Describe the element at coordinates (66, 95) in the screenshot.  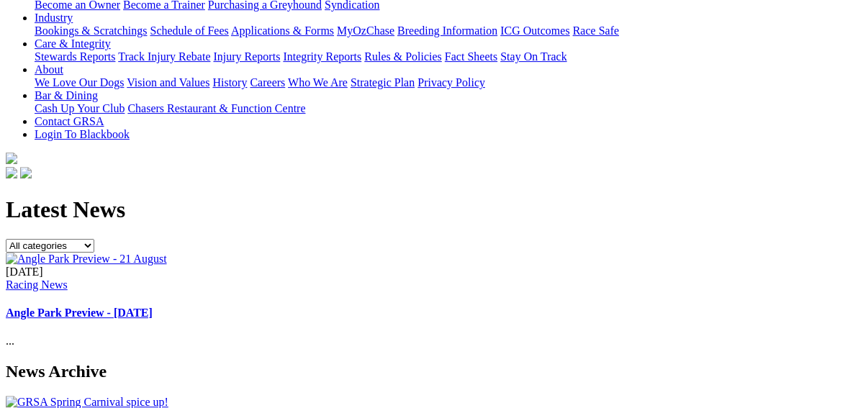
I see `a: Bar & Dining` at that location.